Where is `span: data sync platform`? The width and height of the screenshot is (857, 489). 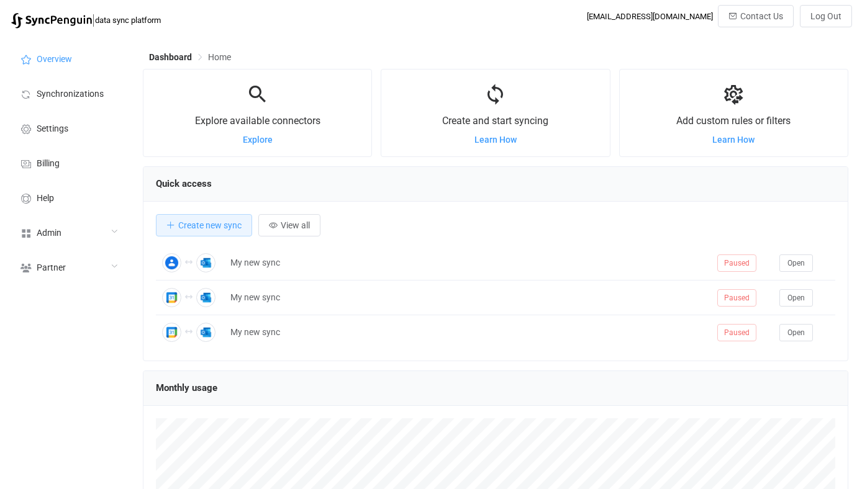
span: data sync platform is located at coordinates (128, 20).